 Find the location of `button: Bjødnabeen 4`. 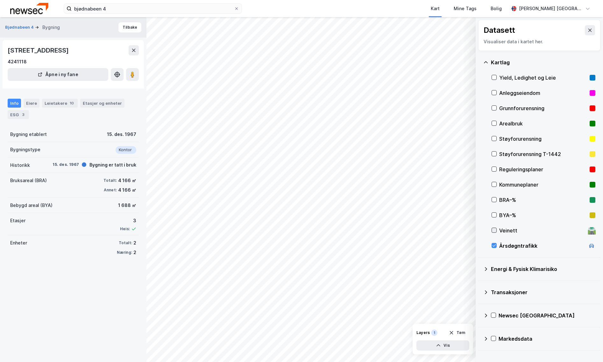

button: Bjødnabeen 4 is located at coordinates (20, 27).